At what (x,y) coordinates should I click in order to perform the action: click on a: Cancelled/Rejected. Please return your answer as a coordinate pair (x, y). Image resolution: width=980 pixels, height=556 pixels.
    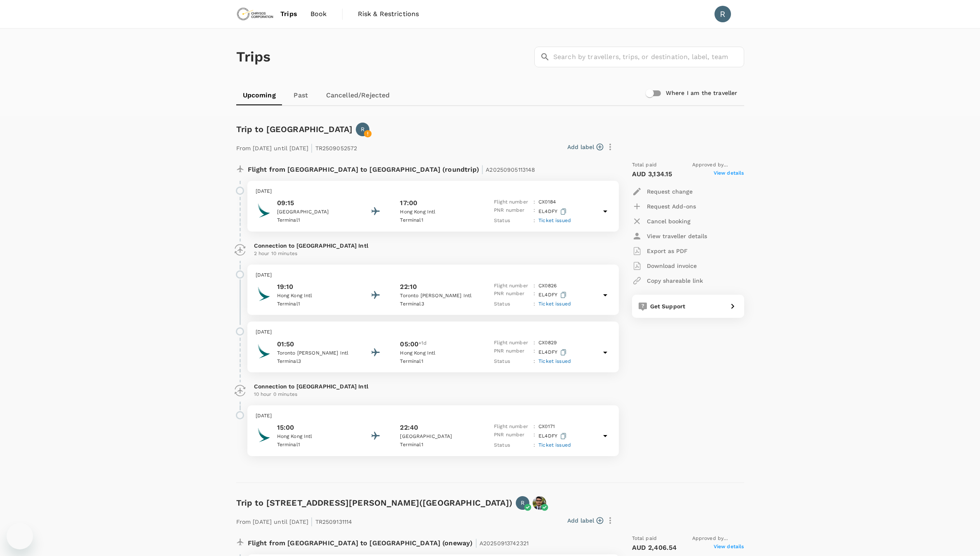
    Looking at the image, I should click on (358, 96).